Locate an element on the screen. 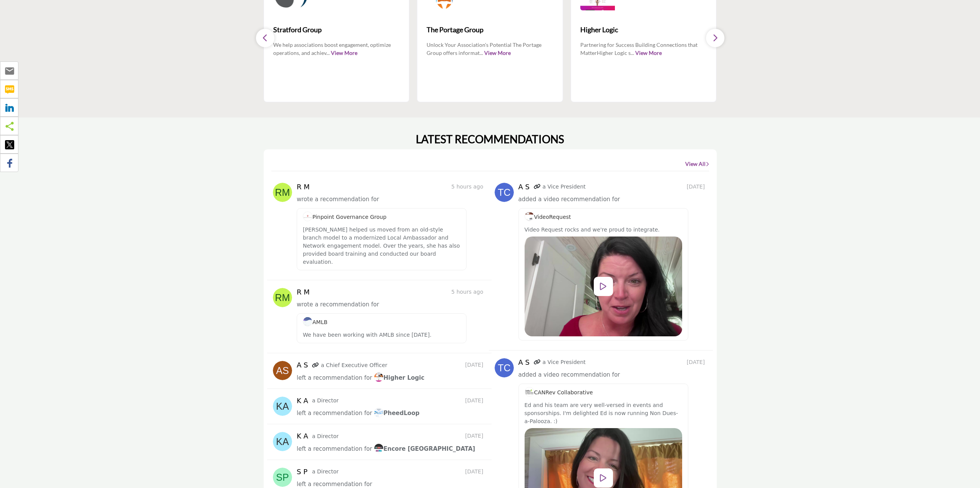  span: VideoRequest is located at coordinates (548, 217).